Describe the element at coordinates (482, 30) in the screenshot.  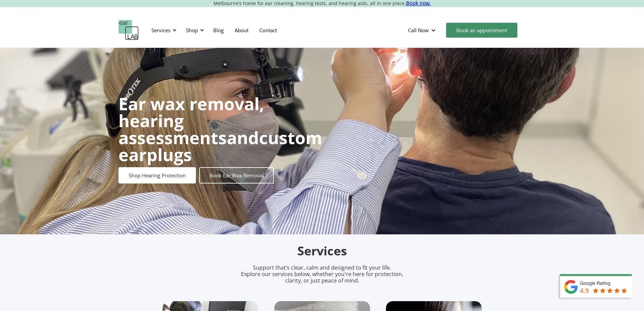
I see `a: Book an appointment` at that location.